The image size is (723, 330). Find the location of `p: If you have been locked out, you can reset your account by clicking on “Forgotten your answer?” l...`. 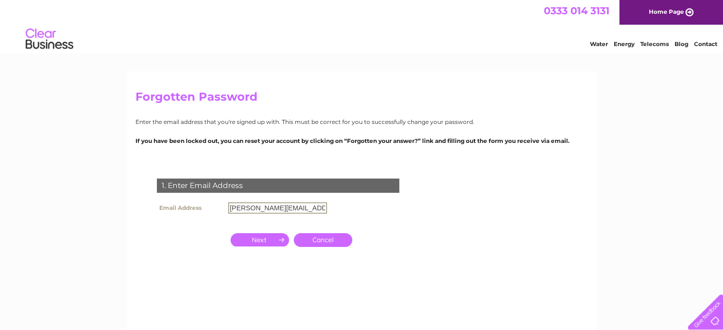

p: If you have been locked out, you can reset your account by clicking on “Forgotten your answer?” l... is located at coordinates (362, 141).